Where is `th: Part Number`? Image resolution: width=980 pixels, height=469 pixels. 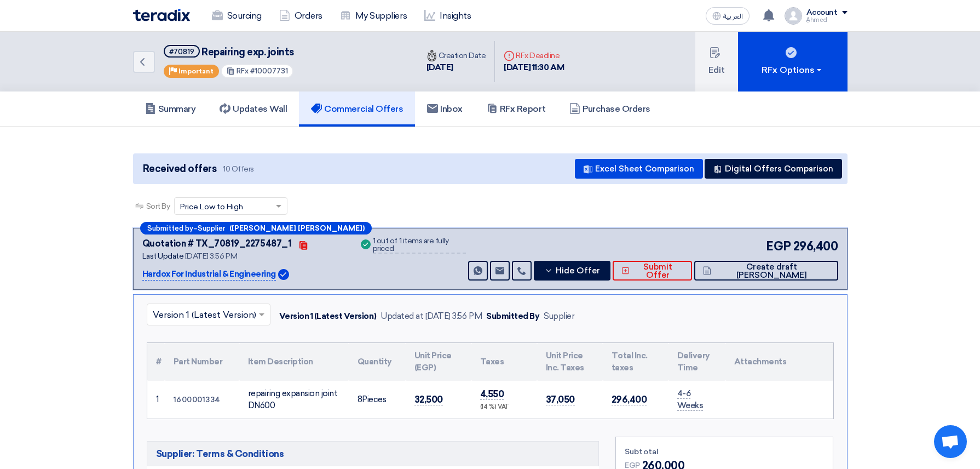
th: Part Number is located at coordinates (202, 361).